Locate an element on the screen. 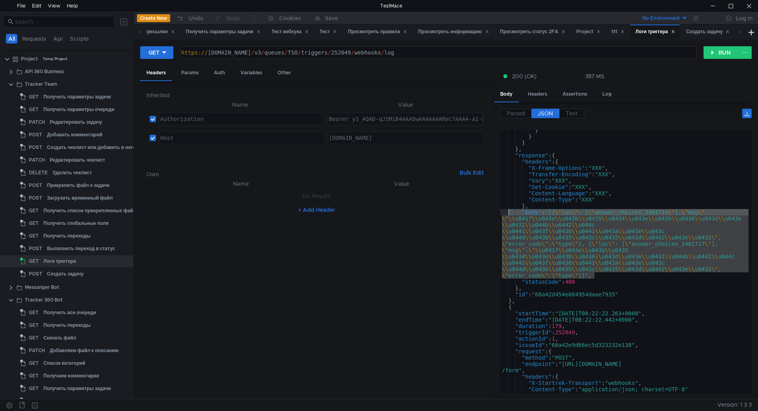 This screenshot has width=758, height=411. div: Список категорий is located at coordinates (64, 363).